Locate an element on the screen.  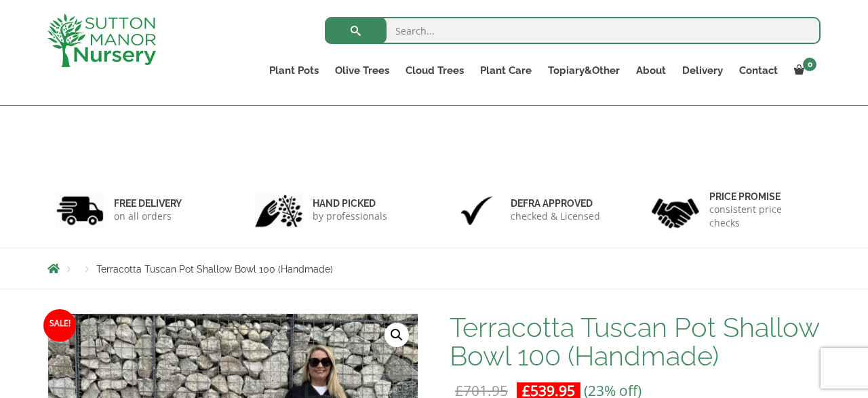
p: checked & Licensed is located at coordinates (555, 217).